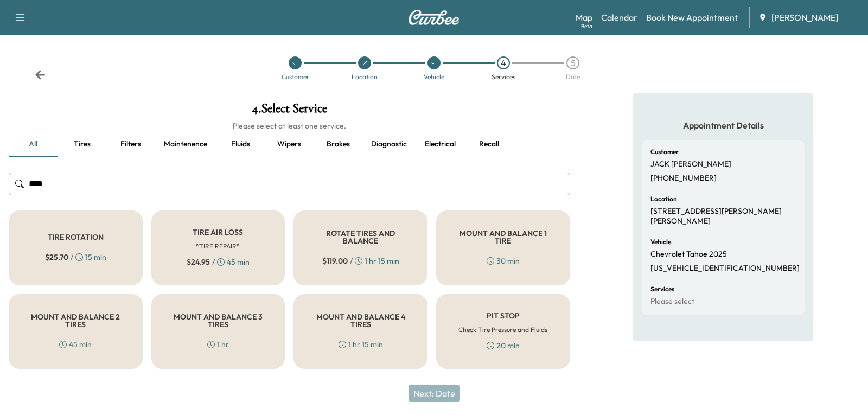 This screenshot has height=415, width=868. What do you see at coordinates (573, 63) in the screenshot?
I see `div: 5` at bounding box center [573, 63].